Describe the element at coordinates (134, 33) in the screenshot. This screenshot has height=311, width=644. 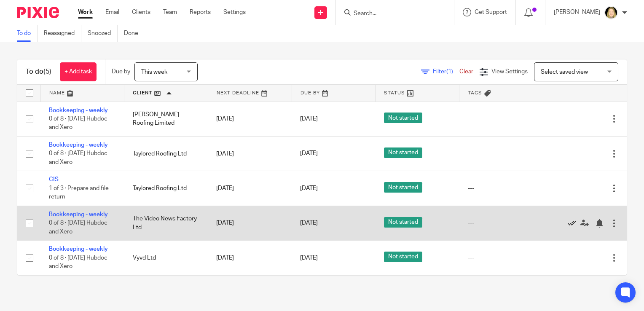
I see `a: Done` at that location.